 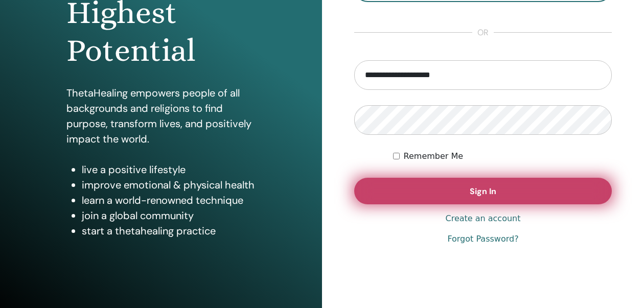 I want to click on label: Remember Me, so click(x=433, y=157).